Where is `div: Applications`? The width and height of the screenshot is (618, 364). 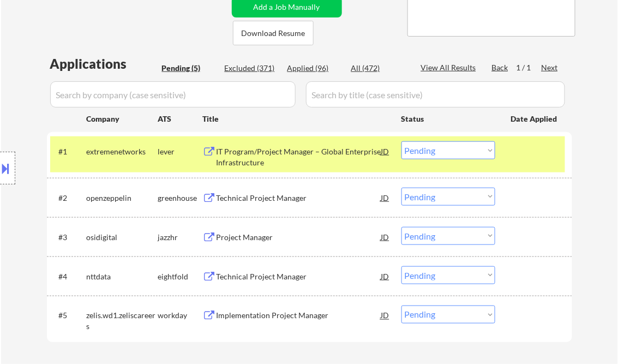 div: Applications is located at coordinates (104, 64).